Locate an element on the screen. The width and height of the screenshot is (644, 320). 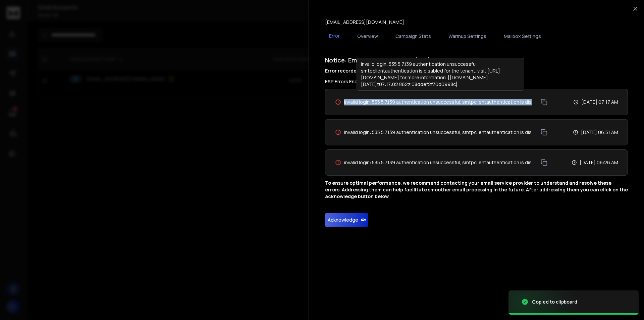
h1: Notice: Email Service Provider (ESP) Errors Detected is located at coordinates (476, 65).